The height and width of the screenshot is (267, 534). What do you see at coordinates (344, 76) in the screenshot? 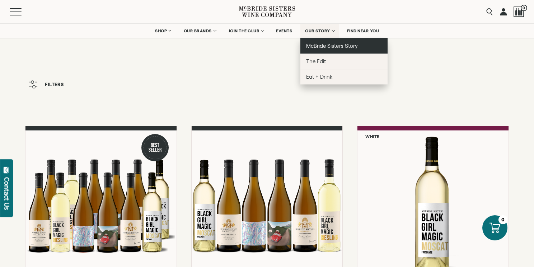
I see `a: Eat + Drink` at bounding box center [344, 76].